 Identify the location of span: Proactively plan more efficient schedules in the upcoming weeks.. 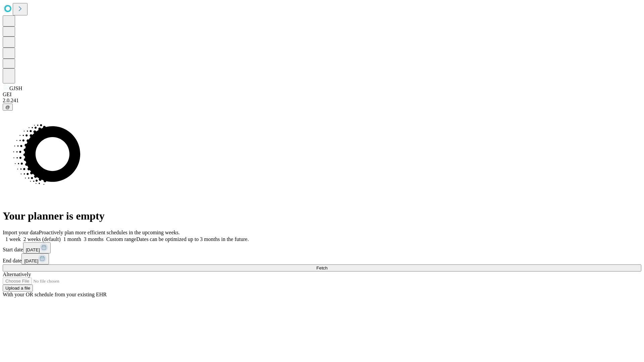
(109, 232).